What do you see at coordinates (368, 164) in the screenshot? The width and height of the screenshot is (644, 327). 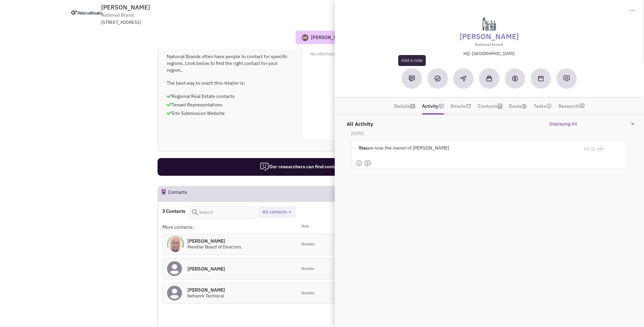 I see `img: mdi_comment-add-outline.png` at bounding box center [368, 164].